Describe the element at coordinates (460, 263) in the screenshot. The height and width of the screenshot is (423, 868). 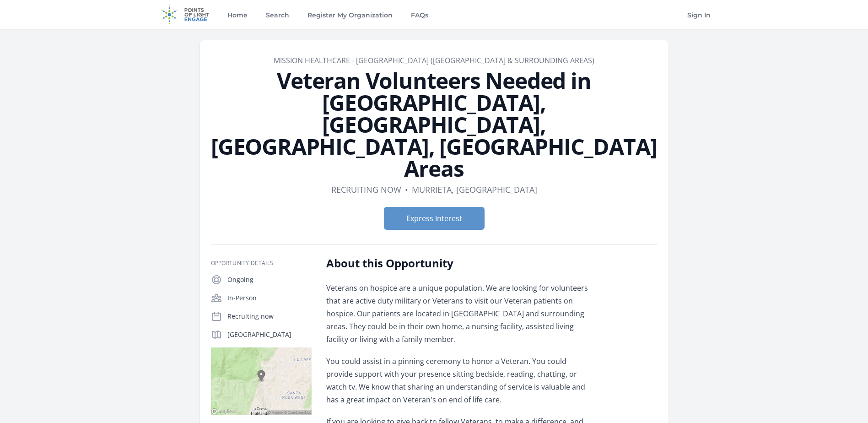
I see `h2: About this Opportunity` at that location.